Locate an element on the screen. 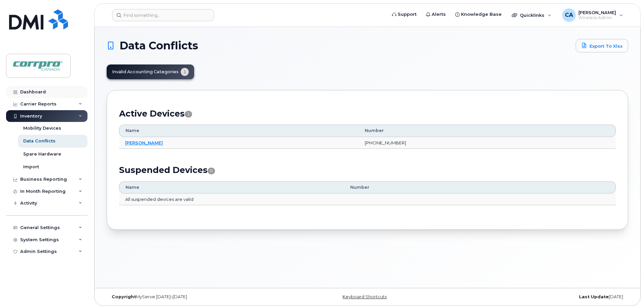 Image resolution: width=644 pixels, height=306 pixels. span: 0 is located at coordinates (211, 171).